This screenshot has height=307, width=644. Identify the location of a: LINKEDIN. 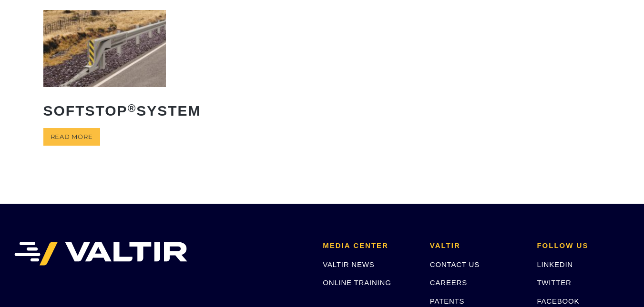
(555, 264).